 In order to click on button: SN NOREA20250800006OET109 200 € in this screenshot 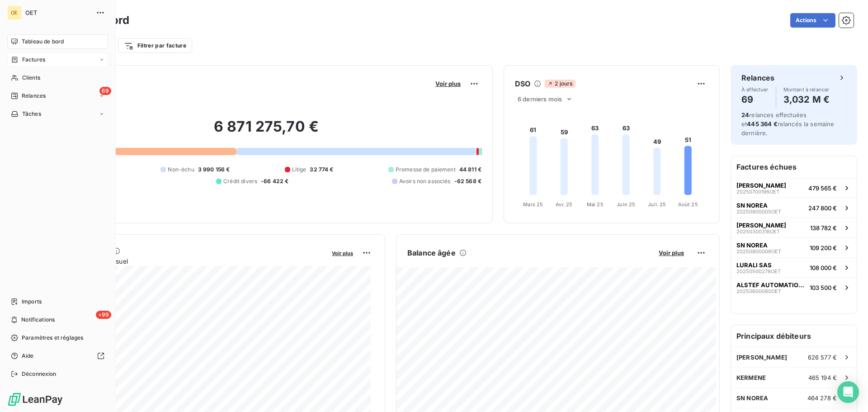, I will do `click(794, 247)`.